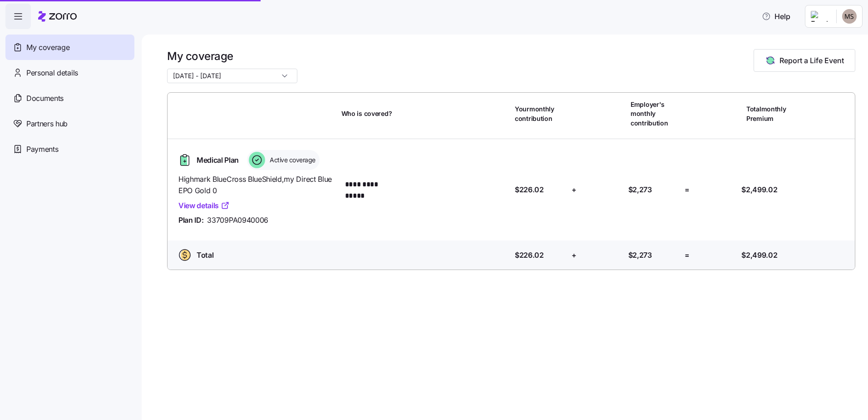  What do you see at coordinates (805, 60) in the screenshot?
I see `button: Report a Life Event` at bounding box center [805, 60].